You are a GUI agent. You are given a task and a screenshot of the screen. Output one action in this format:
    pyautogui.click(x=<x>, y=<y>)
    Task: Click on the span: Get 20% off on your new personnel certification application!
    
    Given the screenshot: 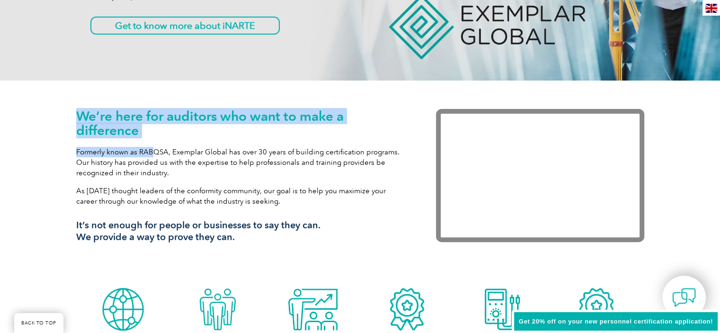 What is the action you would take?
    pyautogui.click(x=616, y=321)
    